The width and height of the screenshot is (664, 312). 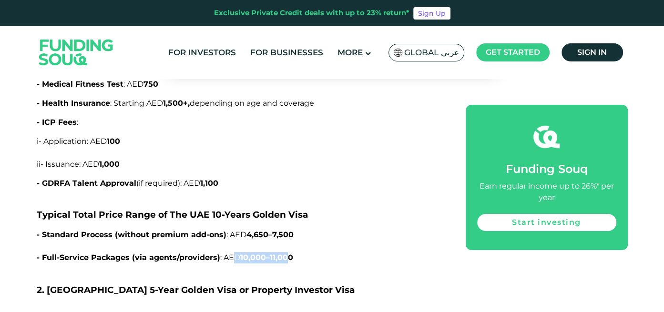 What do you see at coordinates (76, 52) in the screenshot?
I see `img: Logo` at bounding box center [76, 52].